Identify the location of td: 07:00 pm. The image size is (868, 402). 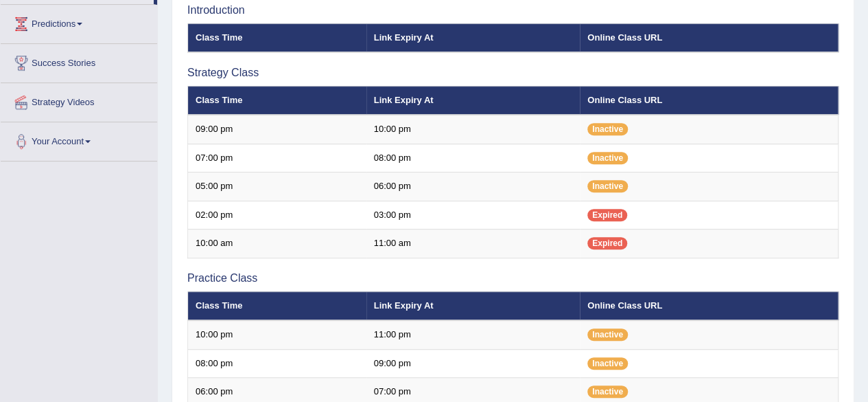
(277, 158).